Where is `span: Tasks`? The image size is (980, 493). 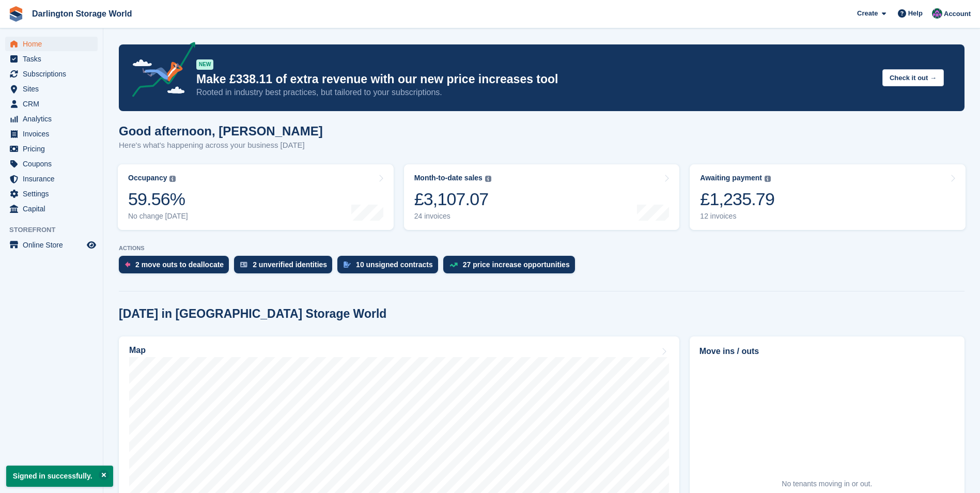
span: Tasks is located at coordinates (53, 59).